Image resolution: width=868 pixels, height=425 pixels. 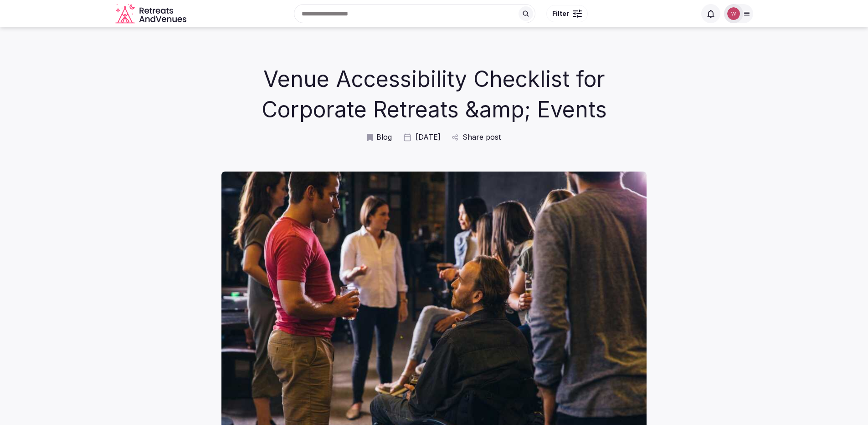 I want to click on button: Filter, so click(x=567, y=14).